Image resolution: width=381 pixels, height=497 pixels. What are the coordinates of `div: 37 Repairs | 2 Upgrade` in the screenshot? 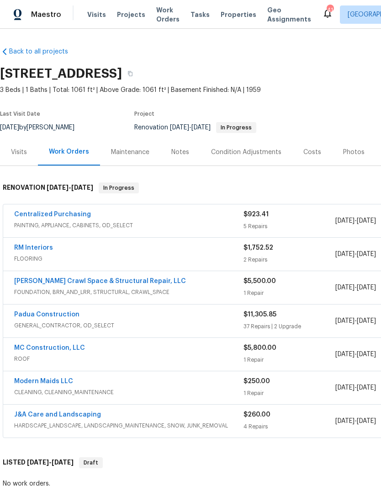 It's located at (289, 326).